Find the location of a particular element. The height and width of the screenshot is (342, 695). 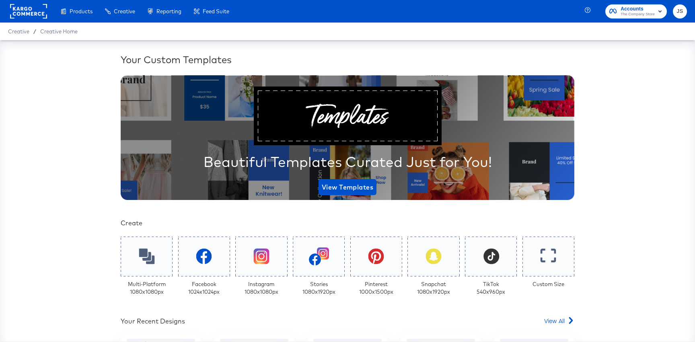

div: Beautiful Templates Curated Just for You! is located at coordinates (348, 162).